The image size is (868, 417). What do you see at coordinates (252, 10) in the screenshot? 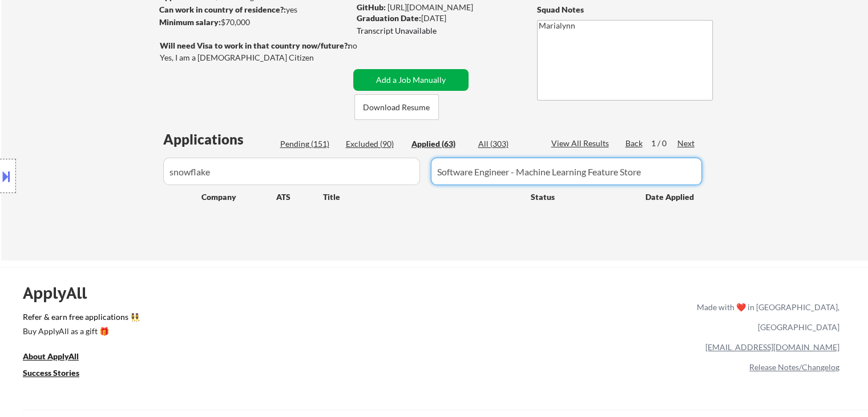
I see `div: yes` at bounding box center [252, 10].